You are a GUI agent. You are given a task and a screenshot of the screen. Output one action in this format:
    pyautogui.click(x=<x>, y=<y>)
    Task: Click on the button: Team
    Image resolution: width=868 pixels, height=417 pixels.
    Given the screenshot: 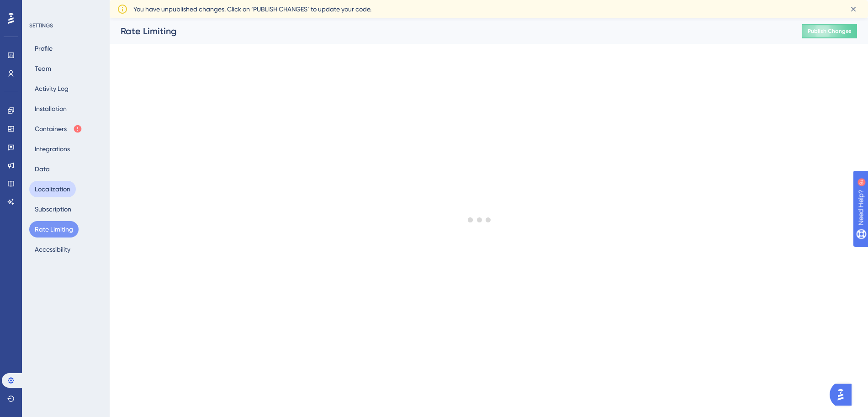 What is the action you would take?
    pyautogui.click(x=43, y=68)
    